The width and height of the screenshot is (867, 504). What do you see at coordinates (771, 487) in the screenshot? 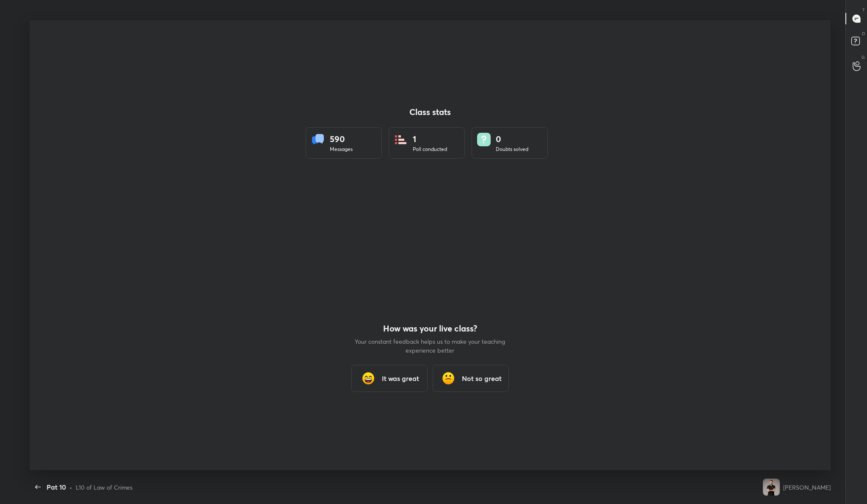
I see `img: 9f6949702e7c485d94fd61f2cce3248e.jpg` at bounding box center [771, 487].